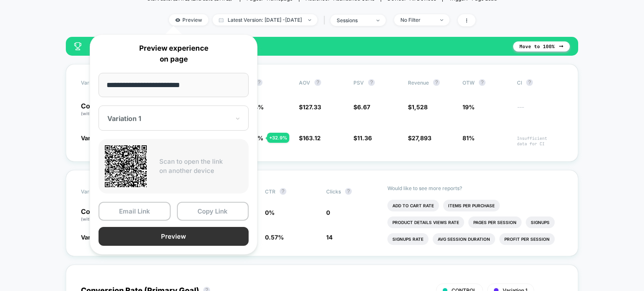  What do you see at coordinates (188, 20) in the screenshot?
I see `span: Preview` at bounding box center [188, 20].